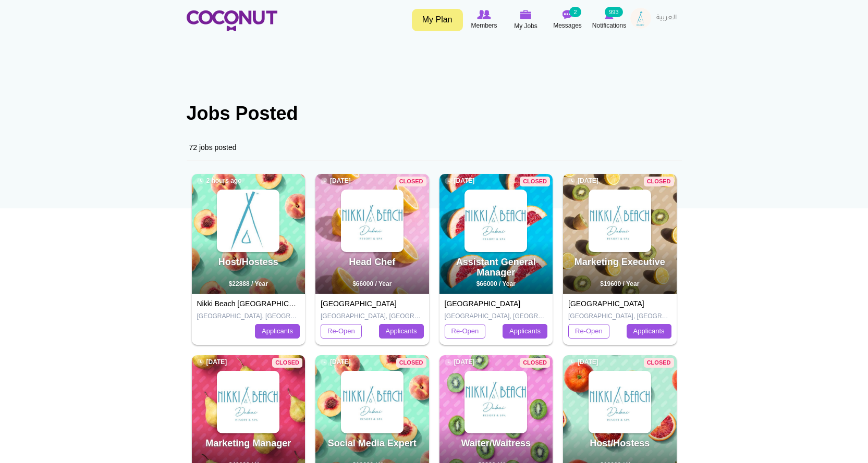  What do you see at coordinates (484, 20) in the screenshot?
I see `a: Browse Members Members` at bounding box center [484, 20].